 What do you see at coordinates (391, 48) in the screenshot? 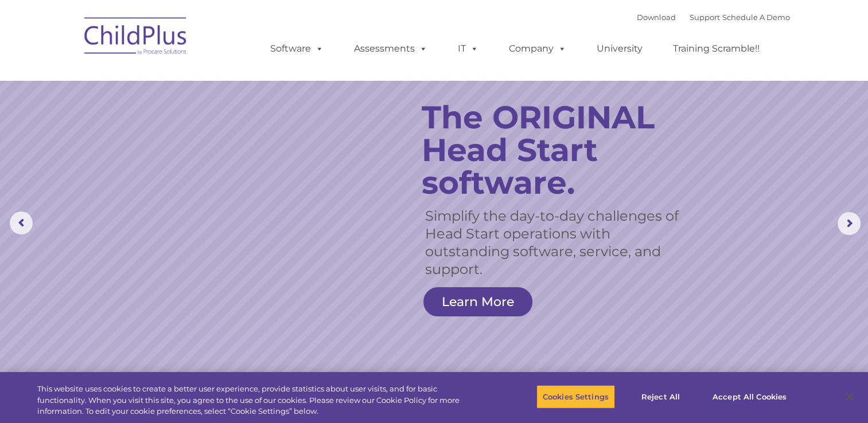
I see `a: Assessments` at bounding box center [391, 48].